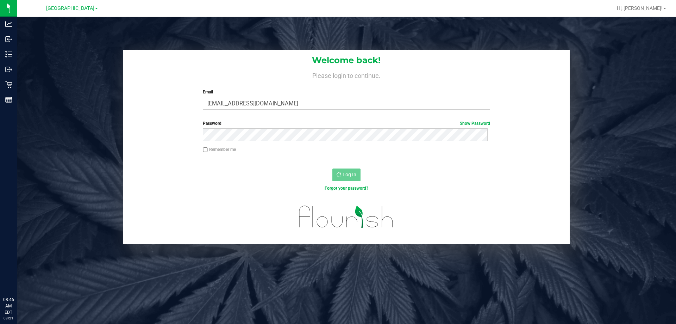  Describe the element at coordinates (8, 318) in the screenshot. I see `p: 08/21` at that location.